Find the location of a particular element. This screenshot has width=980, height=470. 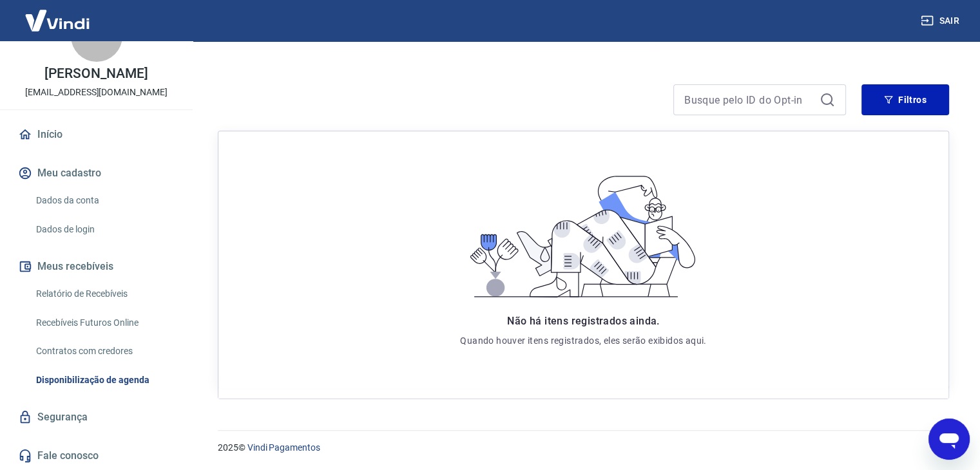

a: Dados da conta is located at coordinates (104, 200).